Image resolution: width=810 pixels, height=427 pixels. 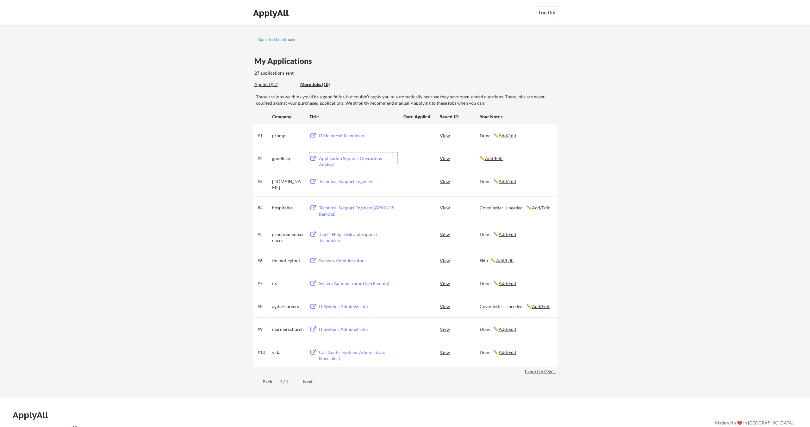 What do you see at coordinates (353, 117) in the screenshot?
I see `div: Title` at bounding box center [353, 117].